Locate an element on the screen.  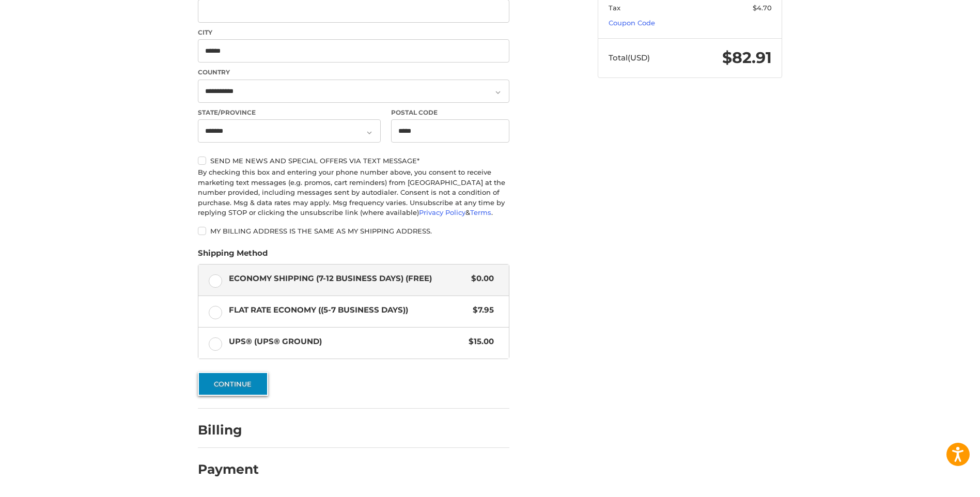
button: Continue is located at coordinates (233, 384).